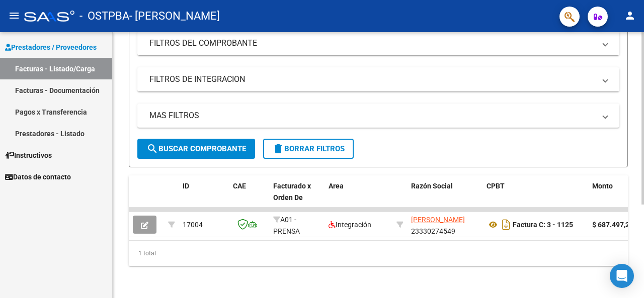 This screenshot has height=298, width=644. I want to click on mat-expansion-panel-header: MAS FILTROS, so click(378, 115).